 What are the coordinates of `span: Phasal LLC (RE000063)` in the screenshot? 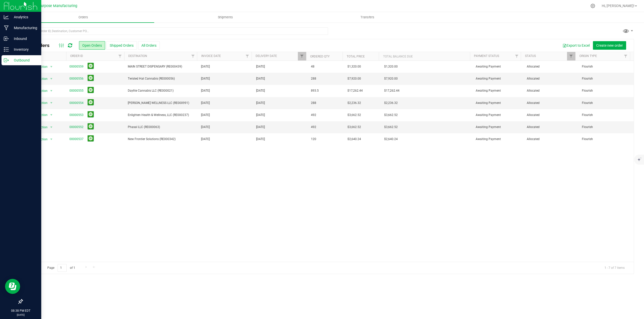 It's located at (161, 127).